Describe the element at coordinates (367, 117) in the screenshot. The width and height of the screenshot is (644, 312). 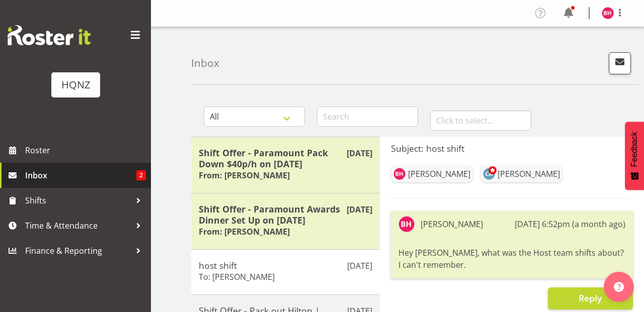
I see `input: Search` at that location.